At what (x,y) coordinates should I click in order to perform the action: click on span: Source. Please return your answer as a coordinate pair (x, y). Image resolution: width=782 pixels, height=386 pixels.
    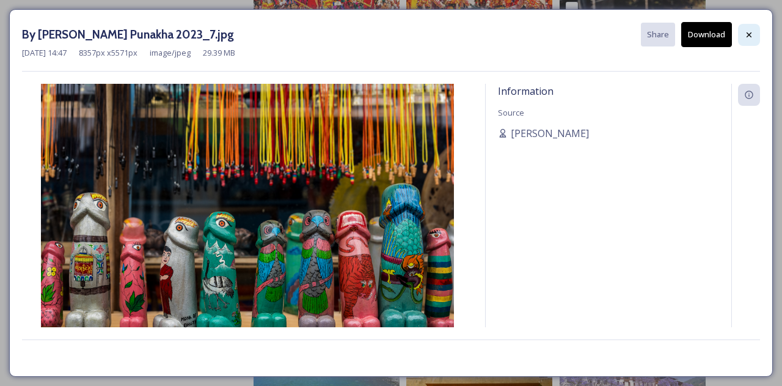
    Looking at the image, I should click on (511, 112).